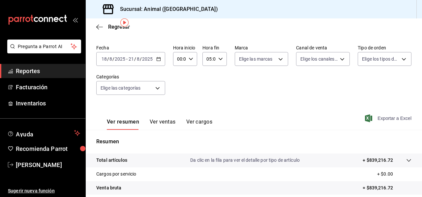  I want to click on button: Ver cargos, so click(200, 124).